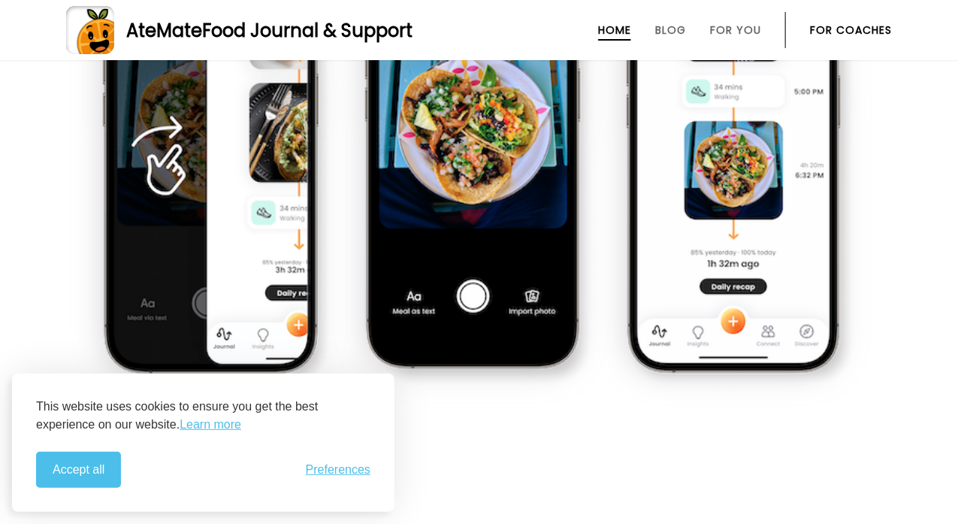  What do you see at coordinates (263, 30) in the screenshot?
I see `div: AteMate` at bounding box center [263, 30].